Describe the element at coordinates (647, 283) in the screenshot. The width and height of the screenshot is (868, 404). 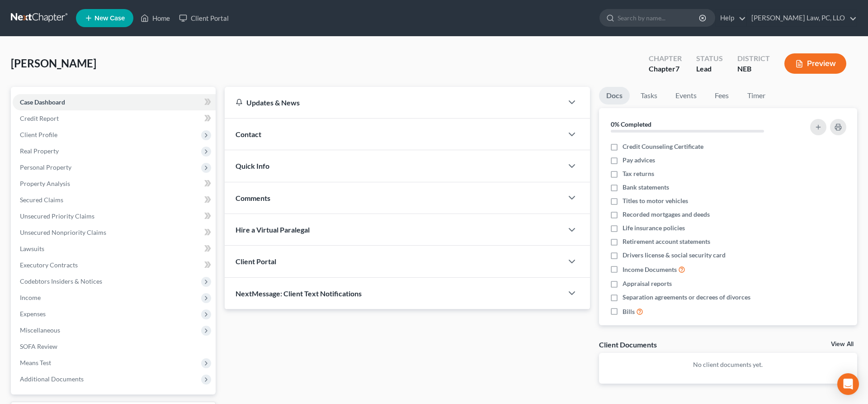
I see `span: Appraisal reports` at that location.